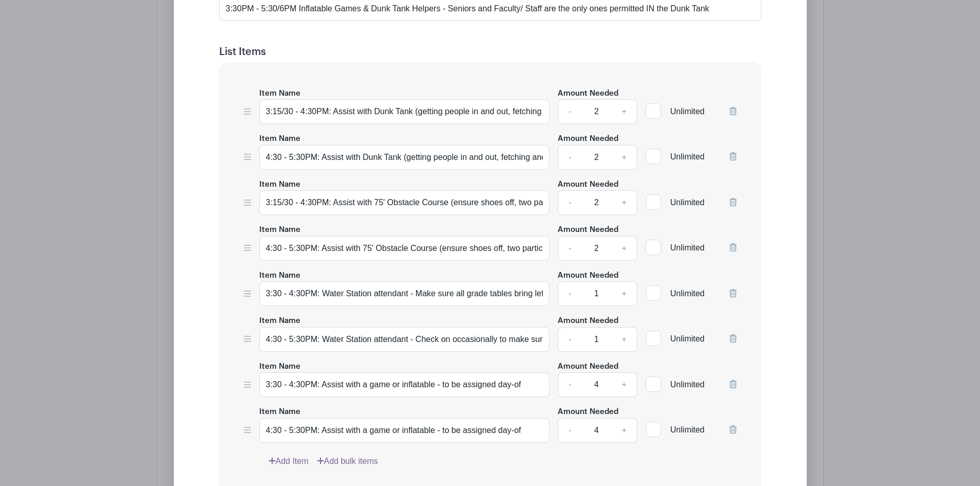  I want to click on h5: List Items, so click(490, 52).